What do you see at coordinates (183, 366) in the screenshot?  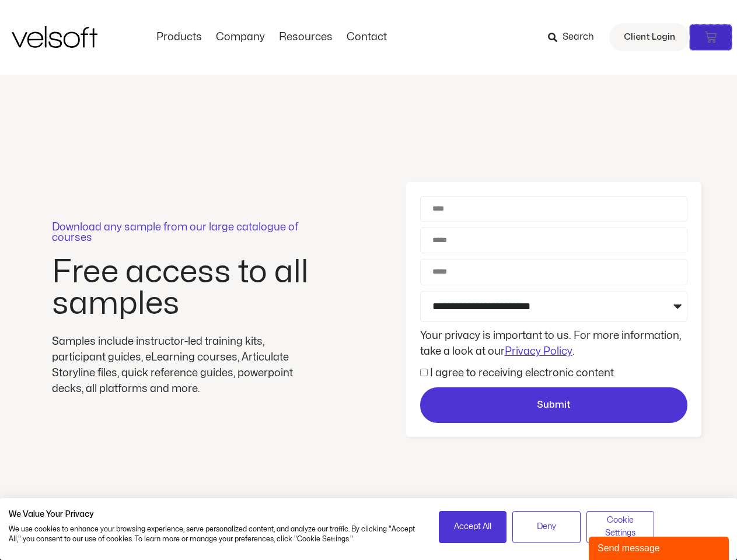 I see `div: Samples include instructor-led training kits, participant guides, eLearning courses, Articulate S...` at bounding box center [183, 366].